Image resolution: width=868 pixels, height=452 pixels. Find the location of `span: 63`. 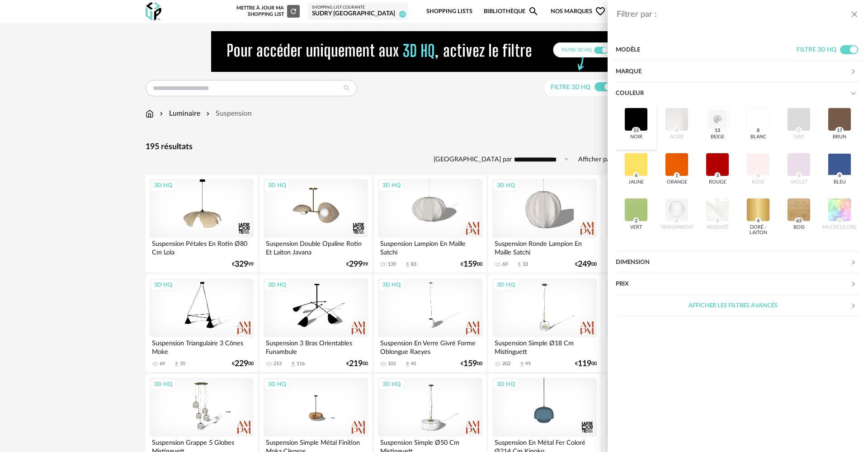

span: 63 is located at coordinates (799, 221).